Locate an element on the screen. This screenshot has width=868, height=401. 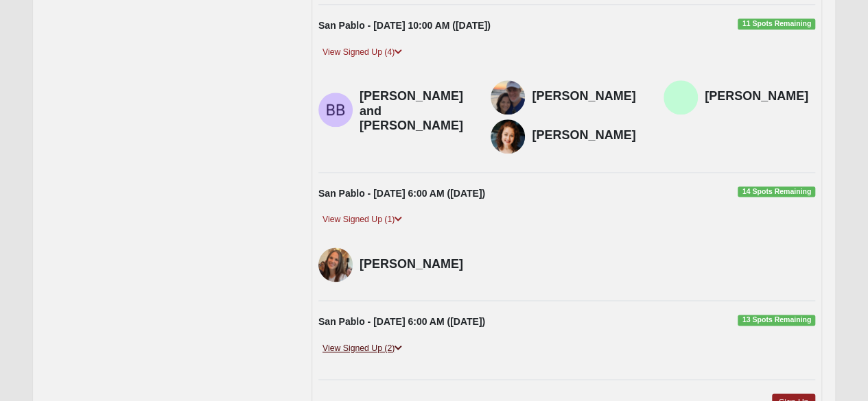
a: View Signed Up (2) is located at coordinates (362, 348).